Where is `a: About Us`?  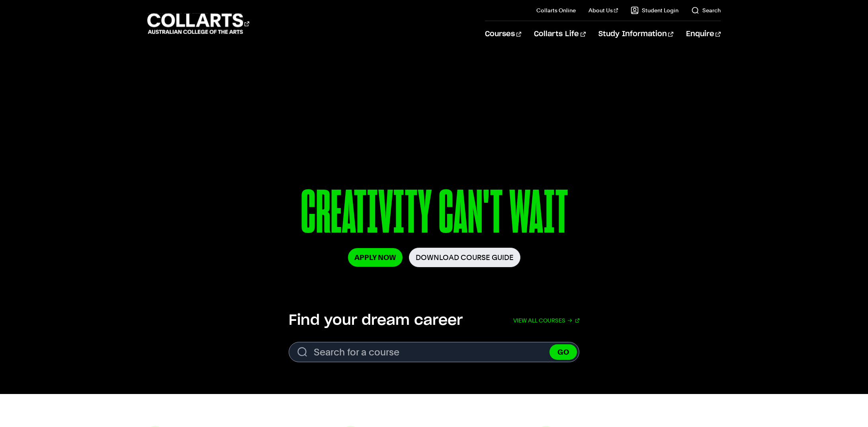
a: About Us is located at coordinates (603, 11).